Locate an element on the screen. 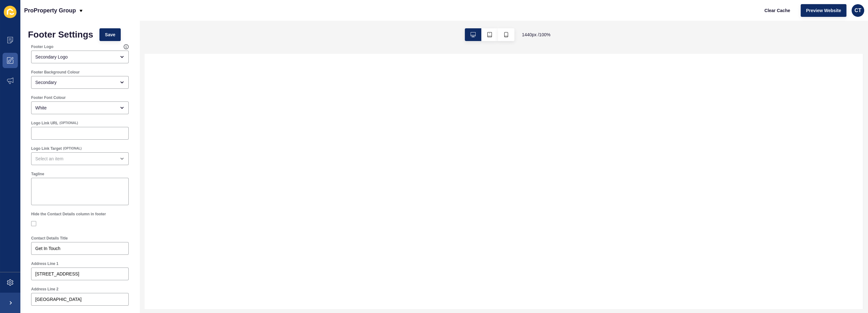  label: Logo Link URL is located at coordinates (44, 123).